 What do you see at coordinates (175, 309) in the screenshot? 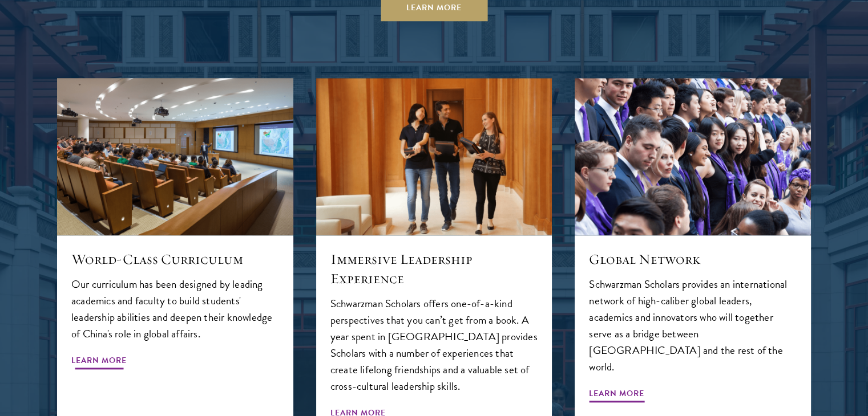
I see `p: Our curriculum has been designed by leading academics and faculty to build students' leadership a...` at bounding box center [175, 309].